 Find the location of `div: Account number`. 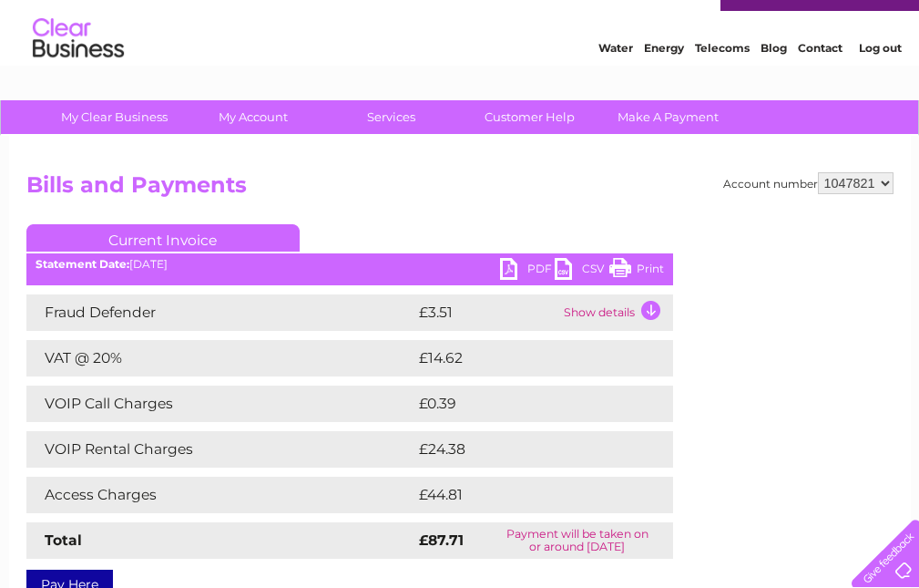

div: Account number is located at coordinates (808, 183).